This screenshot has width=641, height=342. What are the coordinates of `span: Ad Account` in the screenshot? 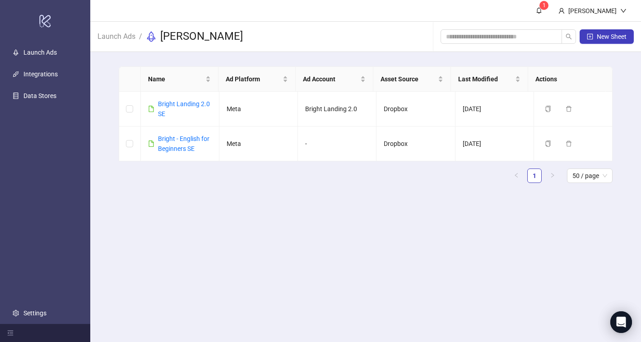 It's located at (331, 79).